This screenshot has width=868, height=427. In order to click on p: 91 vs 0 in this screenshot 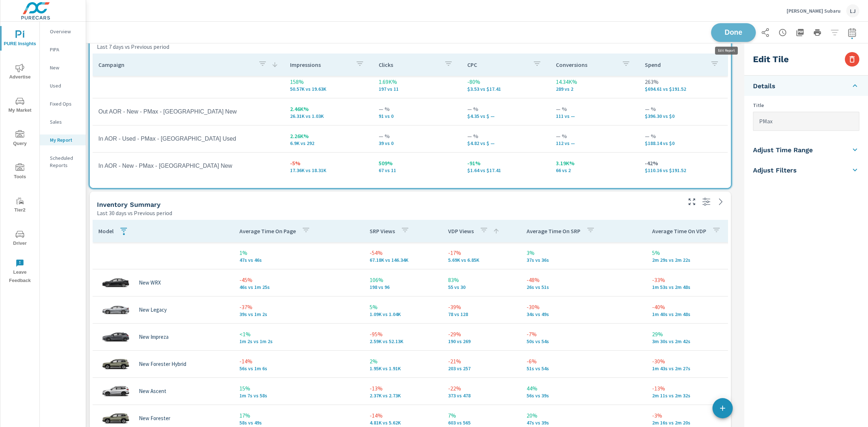, I will do `click(417, 116)`.